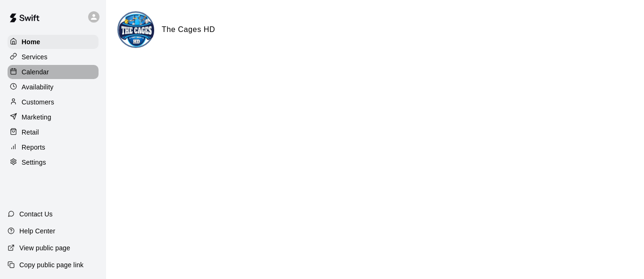  What do you see at coordinates (38, 102) in the screenshot?
I see `p: Customers` at bounding box center [38, 102].